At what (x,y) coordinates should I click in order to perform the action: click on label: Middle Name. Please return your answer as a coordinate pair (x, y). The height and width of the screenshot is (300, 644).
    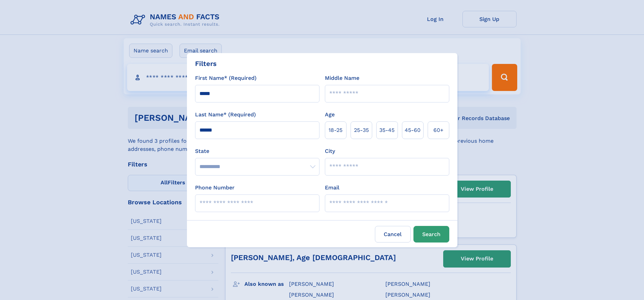
    Looking at the image, I should click on (342, 78).